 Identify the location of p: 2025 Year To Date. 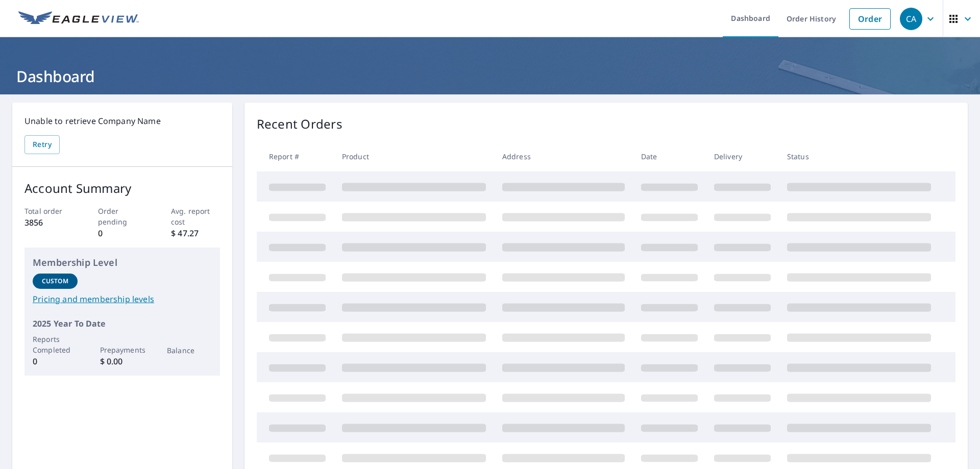
(122, 324).